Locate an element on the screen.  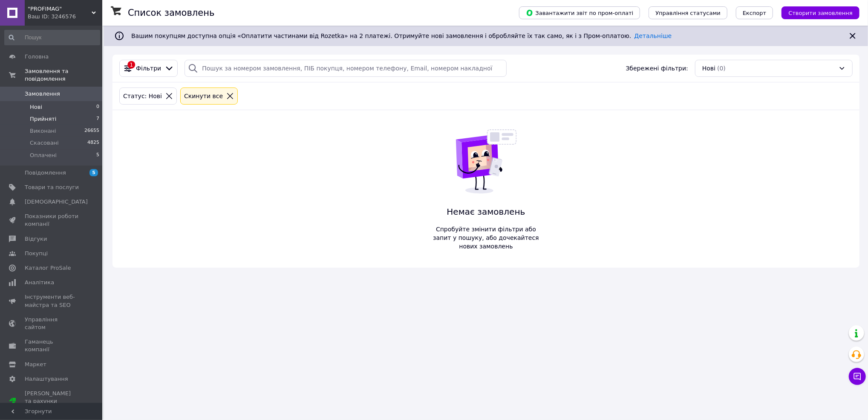
span: Налаштування is located at coordinates (46, 379).